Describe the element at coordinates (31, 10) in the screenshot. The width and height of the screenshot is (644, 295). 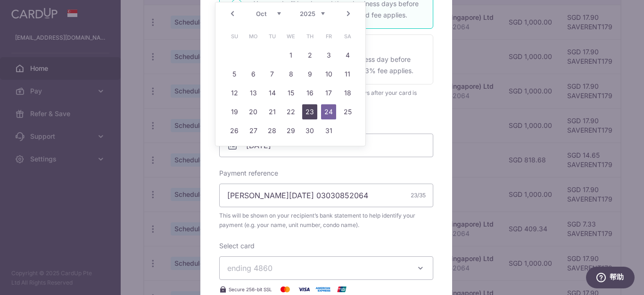
I see `span: 帮助` at that location.